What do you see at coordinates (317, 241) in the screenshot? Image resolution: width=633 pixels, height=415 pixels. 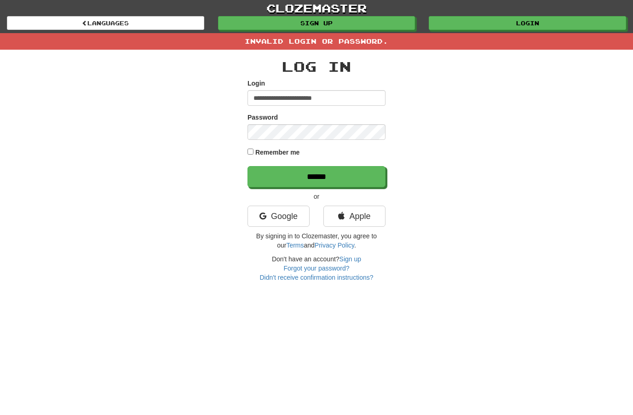 I see `p: By signing in to Clozemaster, you agree to our and .` at bounding box center [317, 241].